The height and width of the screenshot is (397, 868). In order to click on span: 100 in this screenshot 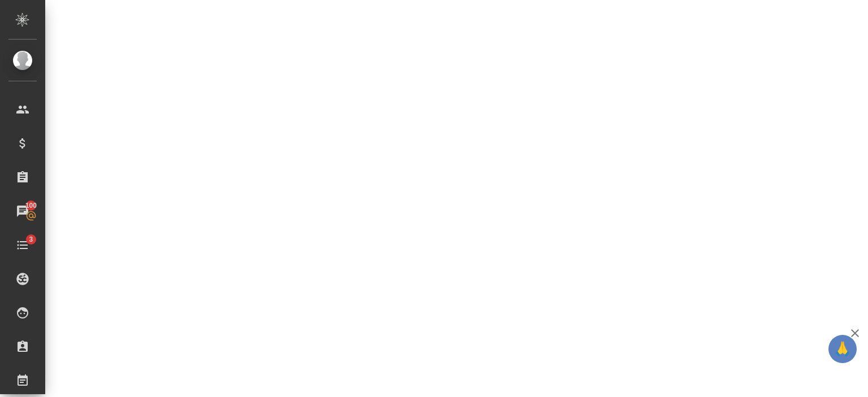, I will do `click(31, 206)`.